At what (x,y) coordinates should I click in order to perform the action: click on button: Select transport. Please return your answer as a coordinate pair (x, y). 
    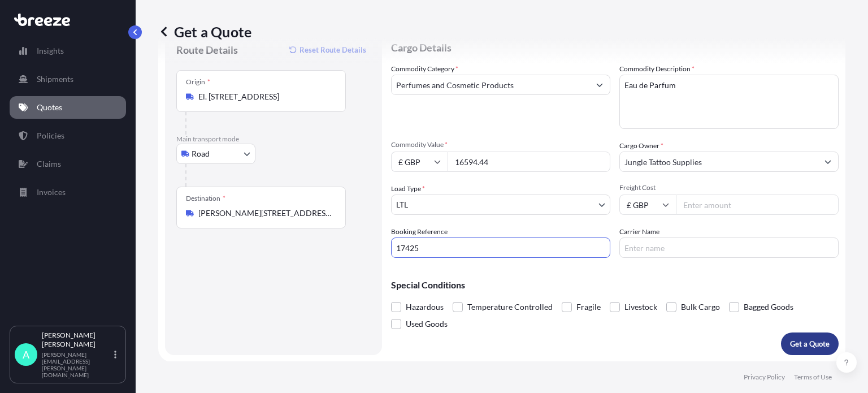
    Looking at the image, I should click on (216, 154).